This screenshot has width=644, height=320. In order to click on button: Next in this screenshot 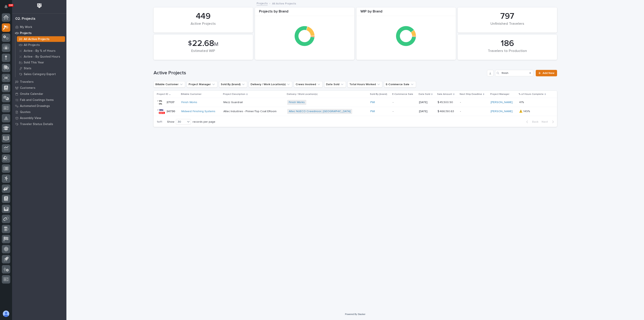, I will do `click(548, 122)`.